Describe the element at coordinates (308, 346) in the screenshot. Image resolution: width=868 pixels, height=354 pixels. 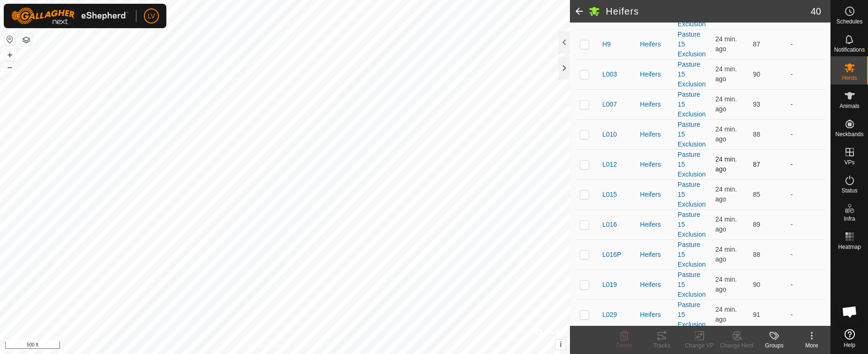
I see `a: Contact Us` at that location.